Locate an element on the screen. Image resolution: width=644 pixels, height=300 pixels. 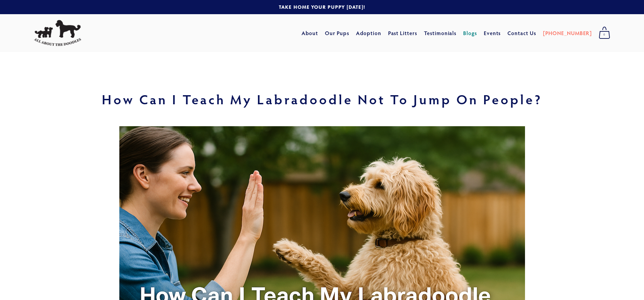
a: Past Litters is located at coordinates (402, 33).